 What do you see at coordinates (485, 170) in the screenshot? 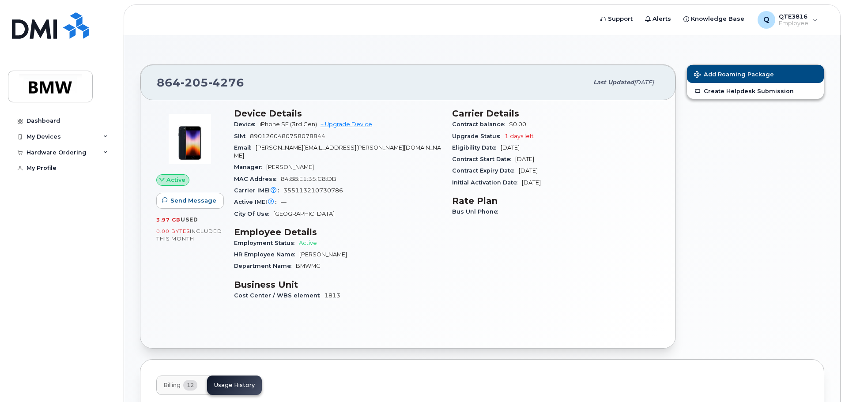
I see `span: Contract Expiry Date` at bounding box center [485, 170].